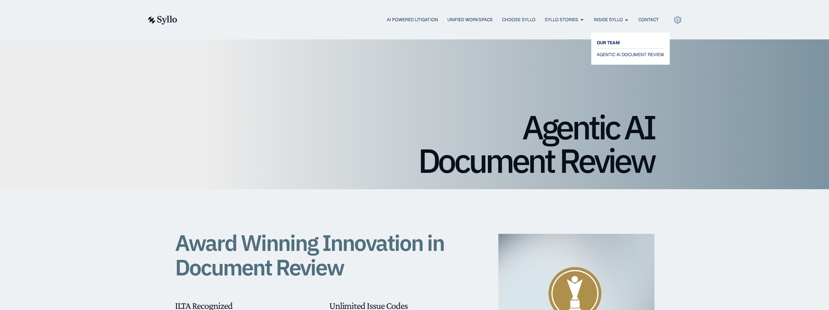 The image size is (829, 310). Describe the element at coordinates (320, 255) in the screenshot. I see `h1: Award Winning Innovation in Document Review` at that location.